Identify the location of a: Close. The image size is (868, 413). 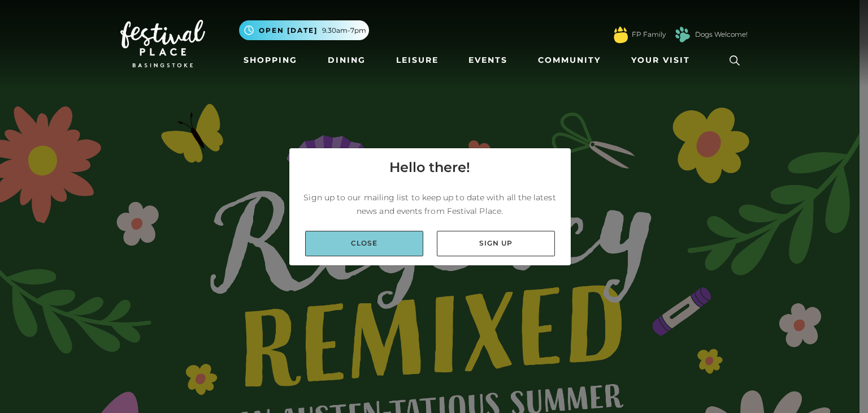
(364, 243).